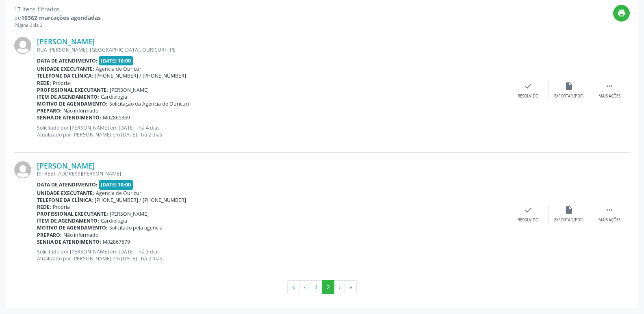 Image resolution: width=644 pixels, height=314 pixels. Describe the element at coordinates (116, 118) in the screenshot. I see `span: M02865369` at that location.